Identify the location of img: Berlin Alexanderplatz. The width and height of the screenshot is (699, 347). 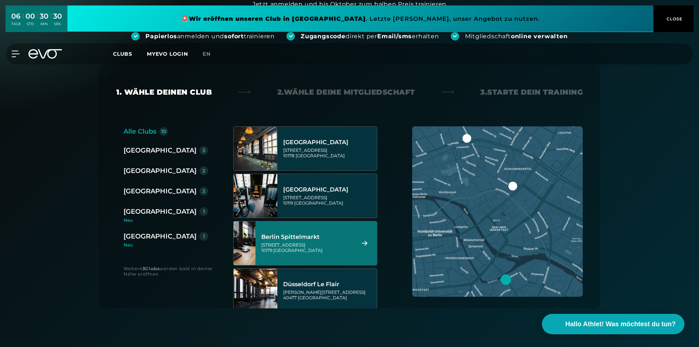
(256, 149).